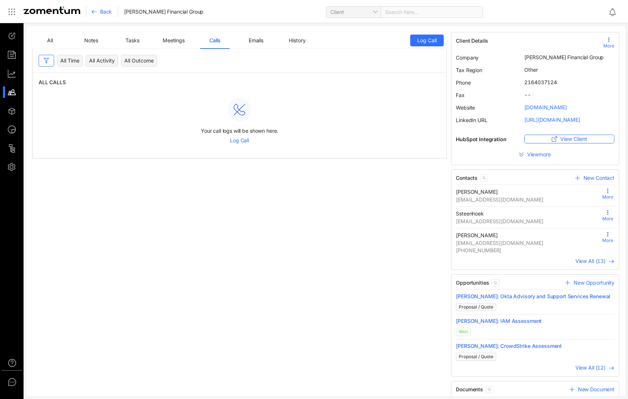 Image resolution: width=628 pixels, height=399 pixels. I want to click on span: Tasks, so click(132, 40).